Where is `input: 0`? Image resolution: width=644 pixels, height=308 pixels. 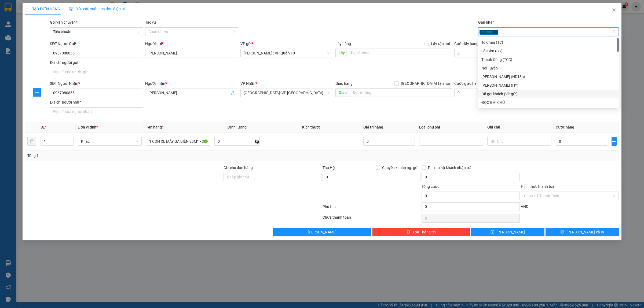
input: 0 is located at coordinates (389, 141).